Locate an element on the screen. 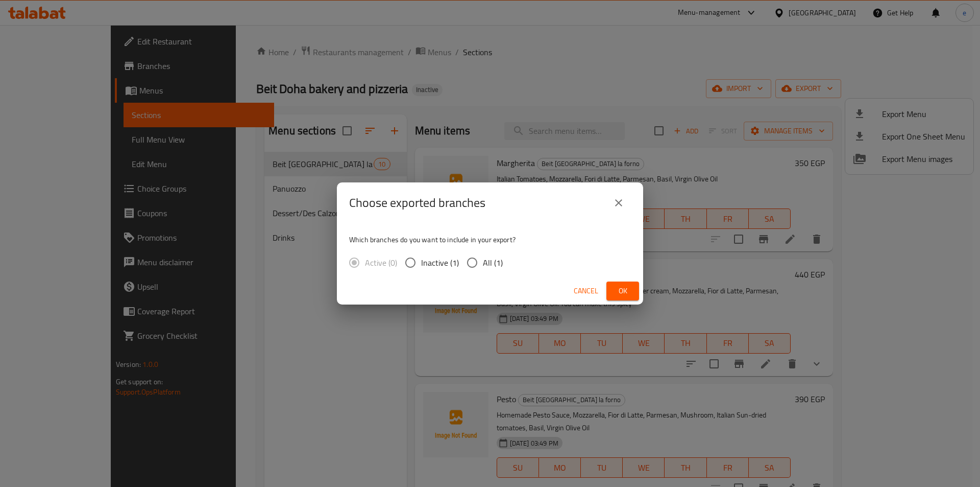 This screenshot has height=487, width=980. span: Cancel is located at coordinates (586, 290).